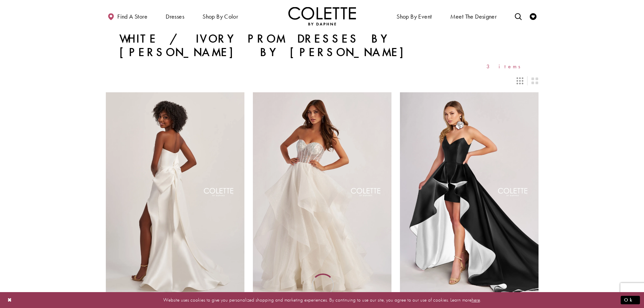 This screenshot has height=308, width=644. Describe the element at coordinates (533, 16) in the screenshot. I see `a: Check Wishlist` at that location.